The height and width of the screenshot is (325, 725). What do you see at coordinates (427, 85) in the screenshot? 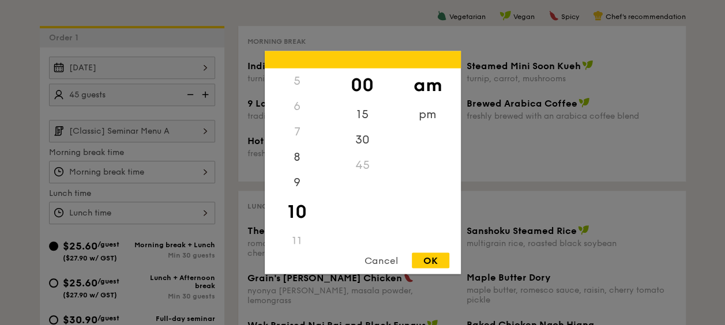
I see `div: am` at bounding box center [427, 85].